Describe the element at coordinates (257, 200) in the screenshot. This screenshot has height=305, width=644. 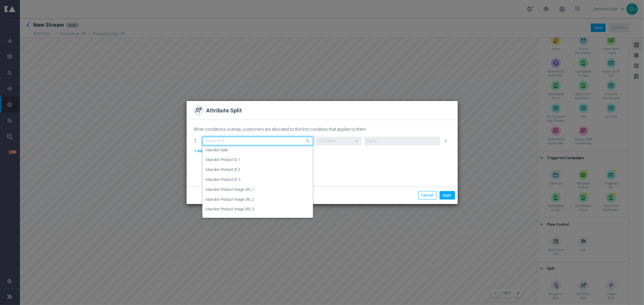
I see `div: Abandon Product Image URL 2` at that location.